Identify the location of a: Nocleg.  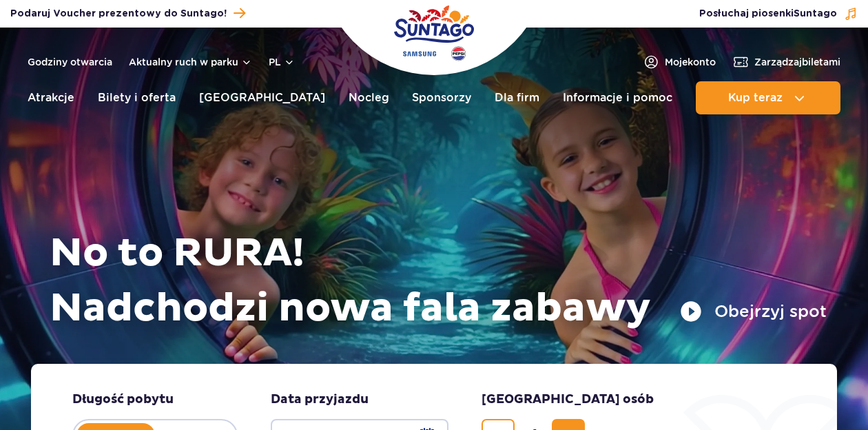
(369, 98).